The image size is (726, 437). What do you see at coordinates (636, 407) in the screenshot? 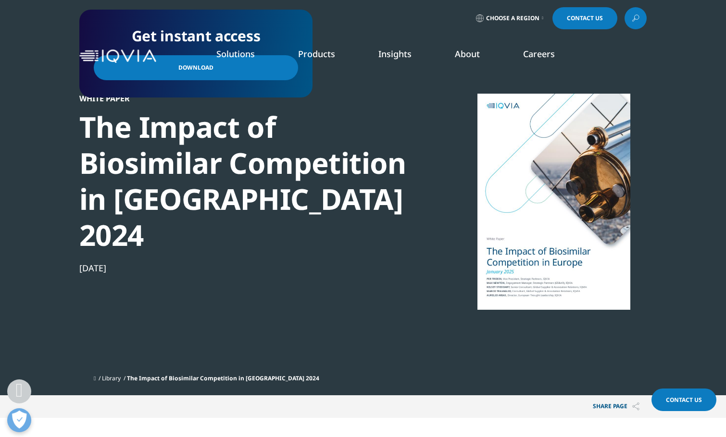
I see `img: Share PAGE` at bounding box center [636, 407].